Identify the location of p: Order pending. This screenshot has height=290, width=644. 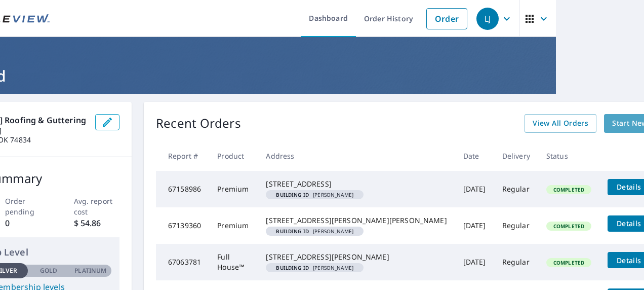
(28, 206).